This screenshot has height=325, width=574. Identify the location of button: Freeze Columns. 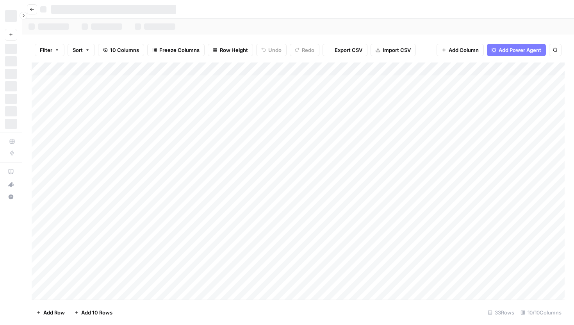
(176, 50).